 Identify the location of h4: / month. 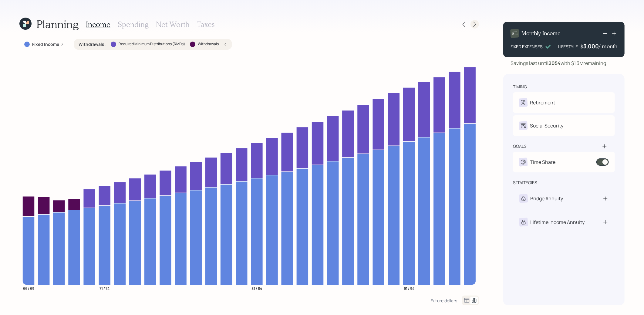
(608, 47).